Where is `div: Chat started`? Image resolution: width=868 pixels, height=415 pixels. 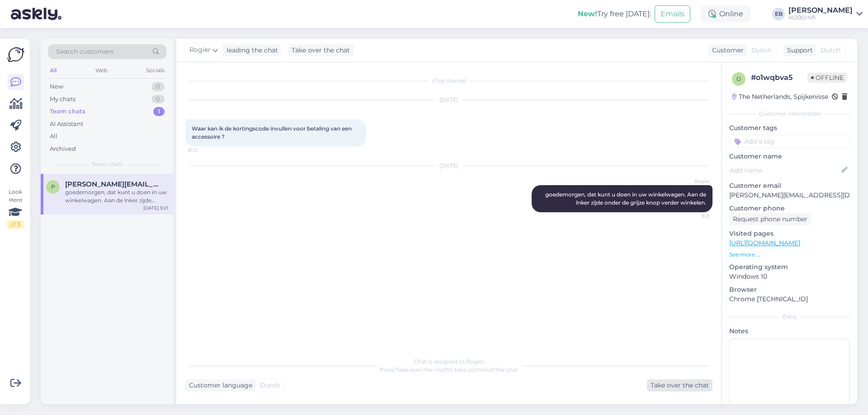
div: Chat started is located at coordinates (449, 81).